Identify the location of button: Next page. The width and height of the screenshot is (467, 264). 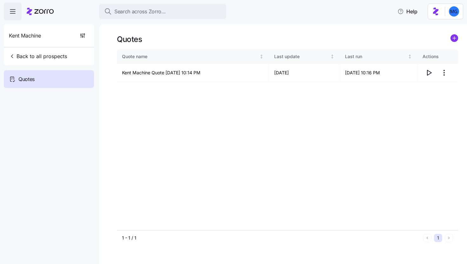
(449, 238).